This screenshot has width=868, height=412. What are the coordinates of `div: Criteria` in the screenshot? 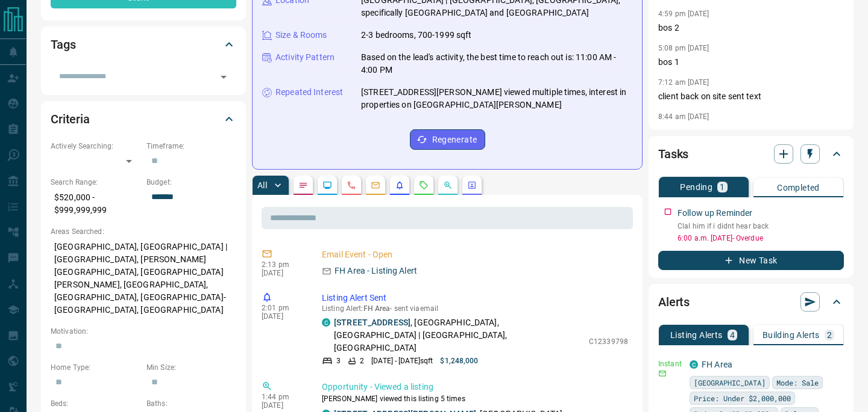 It's located at (143, 119).